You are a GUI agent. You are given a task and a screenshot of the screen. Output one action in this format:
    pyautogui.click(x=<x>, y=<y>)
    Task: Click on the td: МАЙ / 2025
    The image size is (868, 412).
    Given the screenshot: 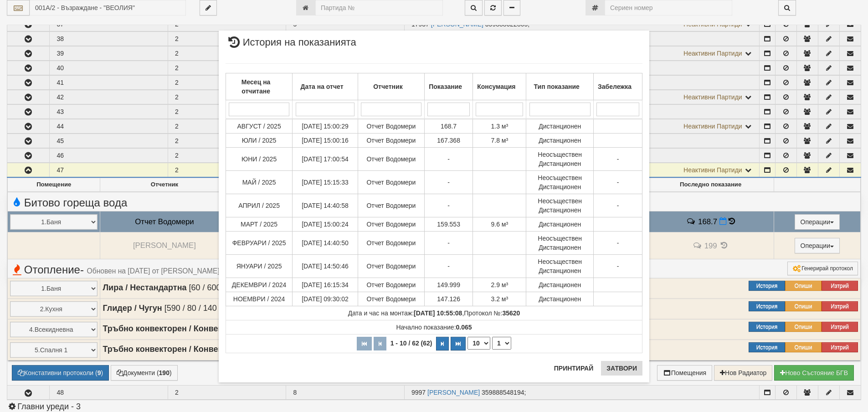 What is the action you would take?
    pyautogui.click(x=259, y=182)
    